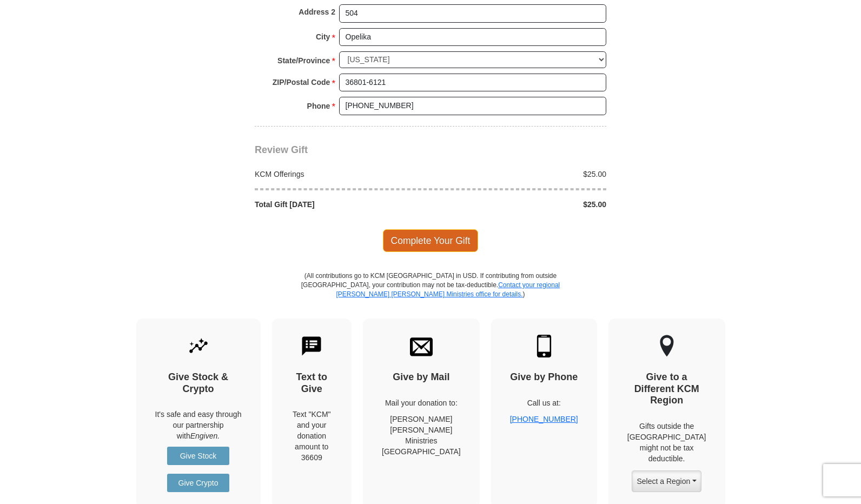  What do you see at coordinates (667, 346) in the screenshot?
I see `img: other-region` at bounding box center [667, 346].